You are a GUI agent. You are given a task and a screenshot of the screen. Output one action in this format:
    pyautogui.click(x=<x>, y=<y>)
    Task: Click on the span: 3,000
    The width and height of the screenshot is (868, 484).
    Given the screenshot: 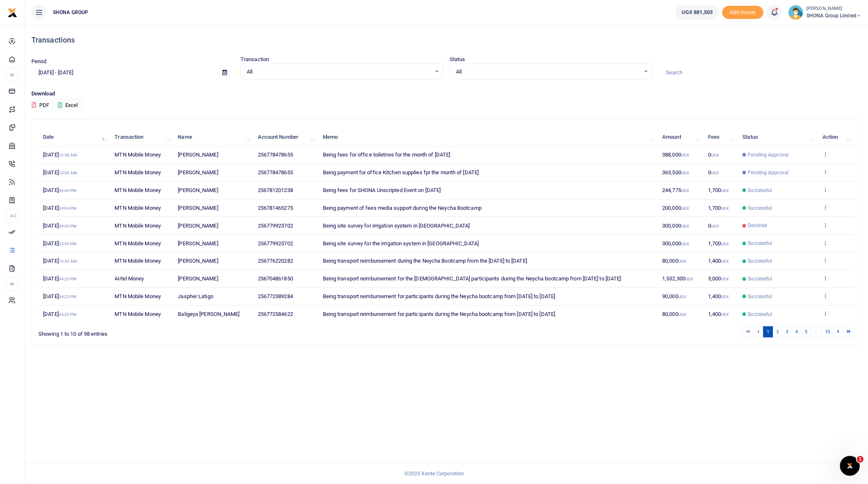 What is the action you would take?
    pyautogui.click(x=718, y=278)
    